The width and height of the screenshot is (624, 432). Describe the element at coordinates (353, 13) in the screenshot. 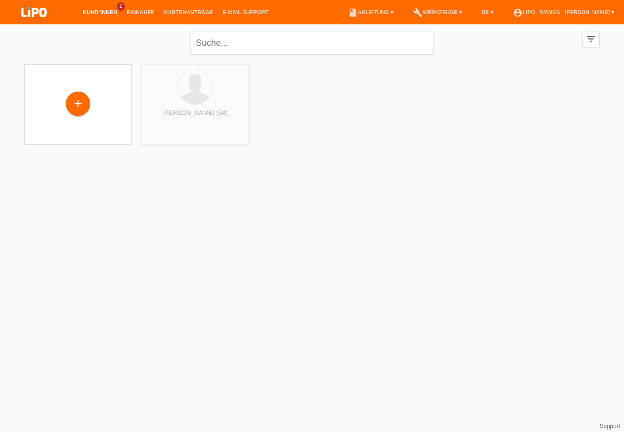

I see `i: book` at that location.